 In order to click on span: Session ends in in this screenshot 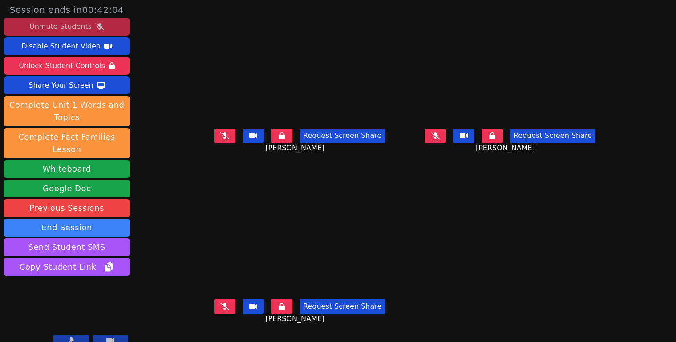, I will do `click(67, 10)`.